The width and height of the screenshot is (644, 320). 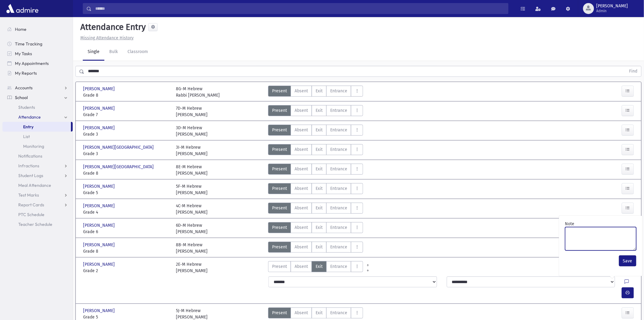 What do you see at coordinates (37, 215) in the screenshot?
I see `a: PTC Schedule` at bounding box center [37, 215].